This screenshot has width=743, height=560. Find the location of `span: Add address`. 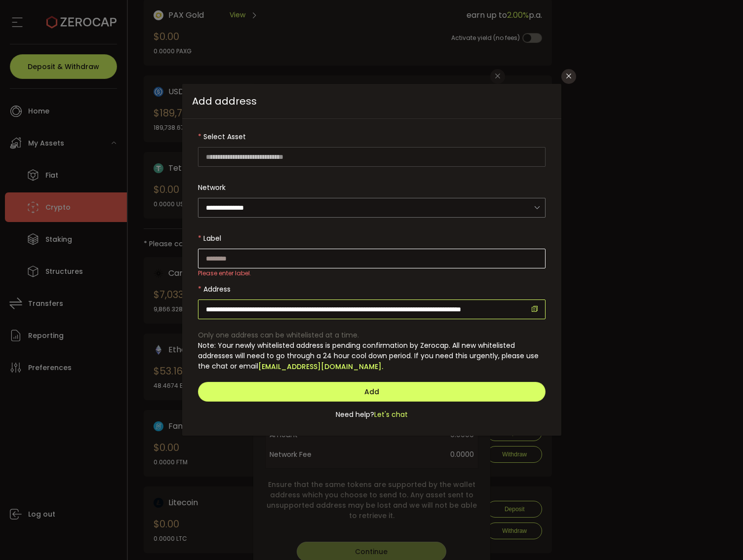

span: Add address is located at coordinates (372, 101).